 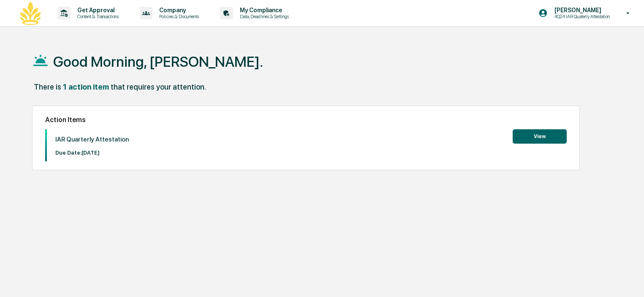 What do you see at coordinates (97, 16) in the screenshot?
I see `p: Content & Transactions` at bounding box center [97, 16].